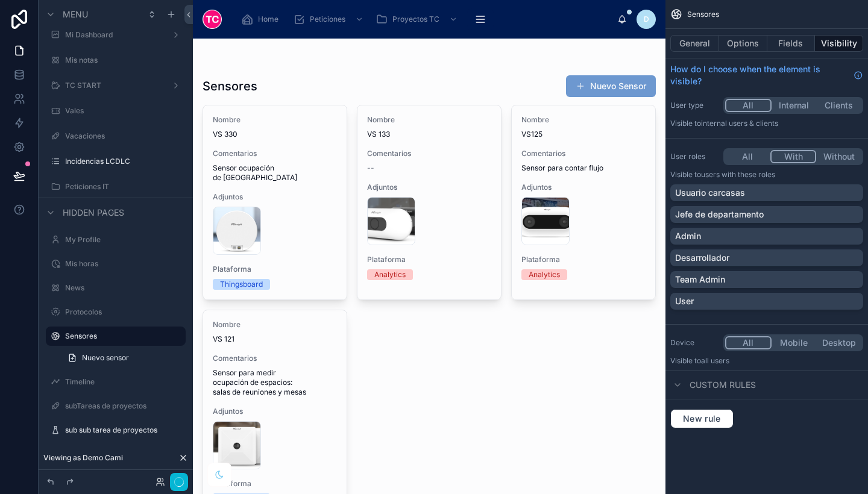  Describe the element at coordinates (124, 136) in the screenshot. I see `a: Vacaciones` at that location.